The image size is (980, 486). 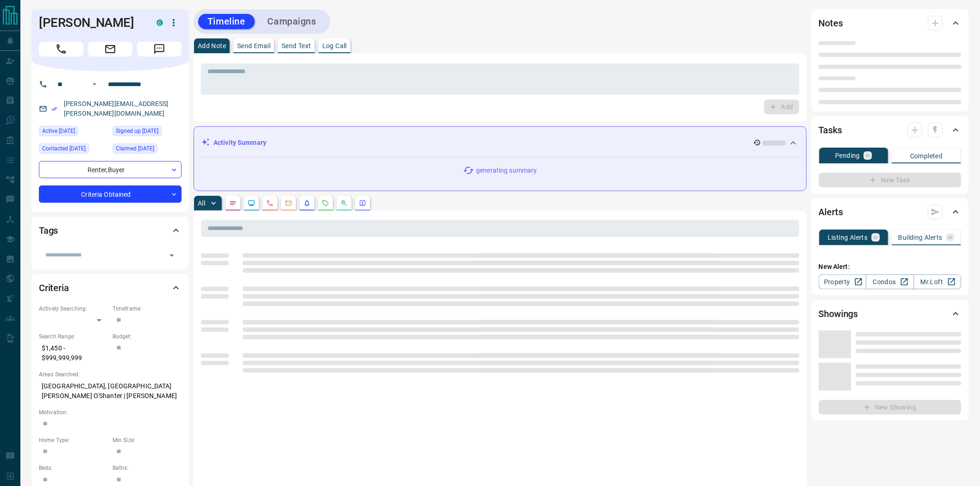 I want to click on p: Motivation:, so click(x=110, y=413).